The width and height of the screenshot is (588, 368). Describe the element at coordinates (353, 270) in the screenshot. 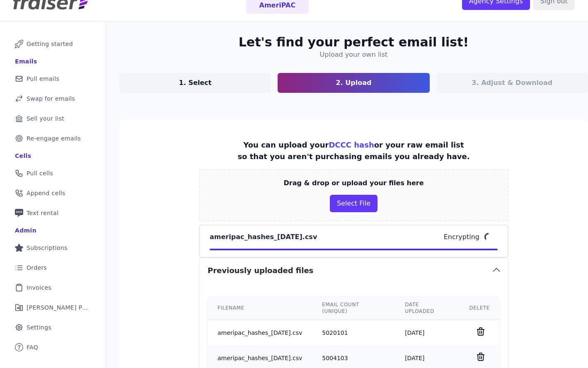

I see `button: Previously uploaded files` at that location.